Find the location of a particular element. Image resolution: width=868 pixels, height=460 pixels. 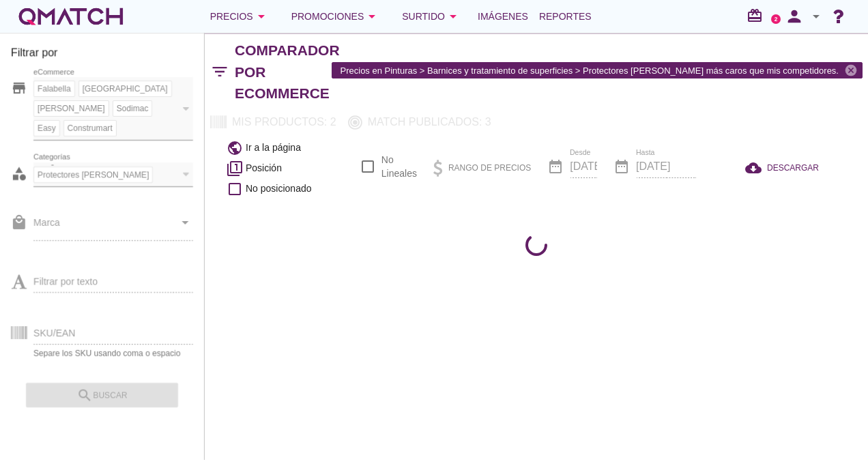

h3: Filtrar por is located at coordinates (102, 55).